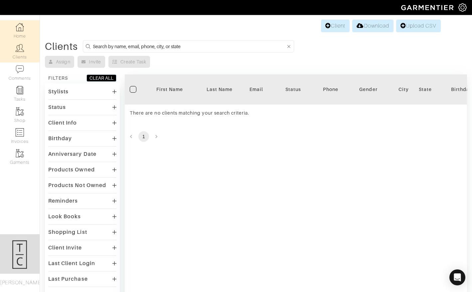 The image size is (472, 292). Describe the element at coordinates (68, 232) in the screenshot. I see `div: Shopping List` at that location.